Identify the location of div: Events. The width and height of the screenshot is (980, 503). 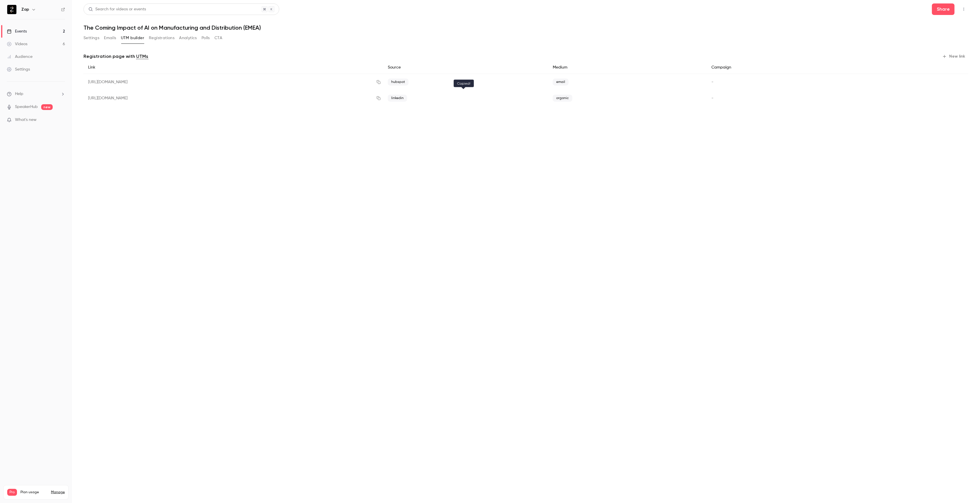
(17, 32).